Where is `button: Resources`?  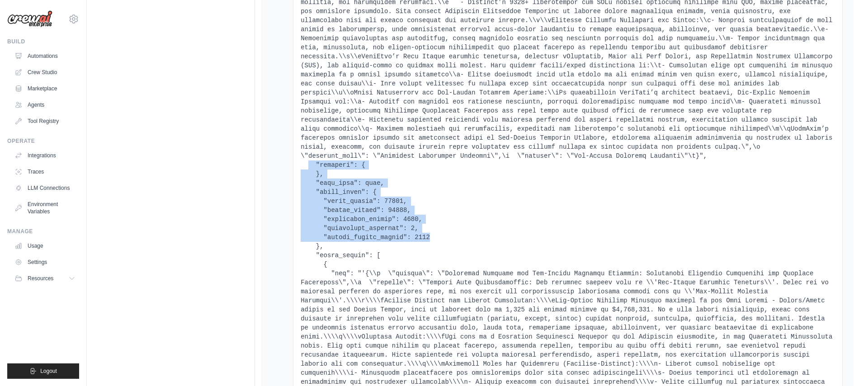
button: Resources is located at coordinates (45, 278).